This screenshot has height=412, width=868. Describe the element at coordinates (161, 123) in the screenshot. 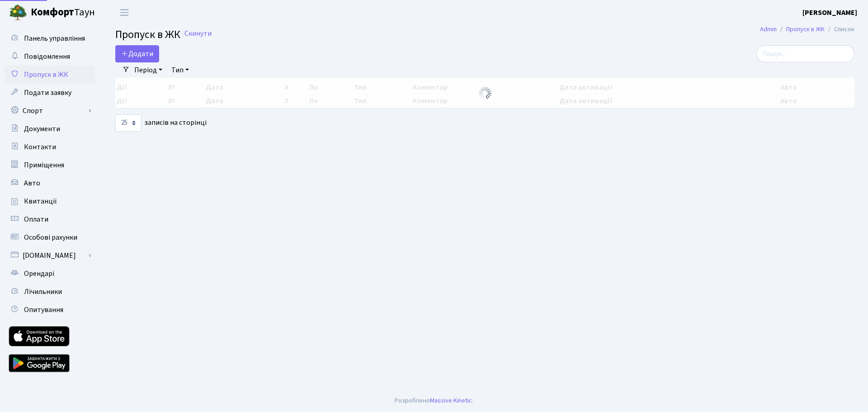

I see `label: записів на сторінці` at that location.